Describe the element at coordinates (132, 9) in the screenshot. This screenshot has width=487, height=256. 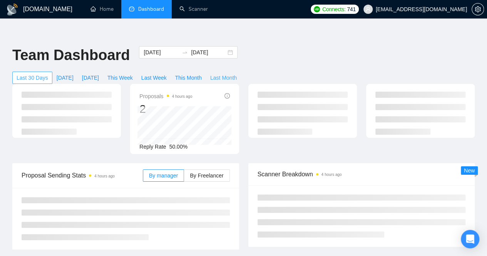
I see `span: dashboard` at that location.